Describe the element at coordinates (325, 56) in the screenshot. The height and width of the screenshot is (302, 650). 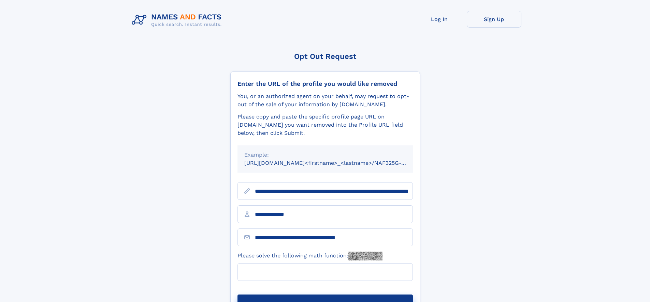
I see `div: Opt Out Request` at that location.